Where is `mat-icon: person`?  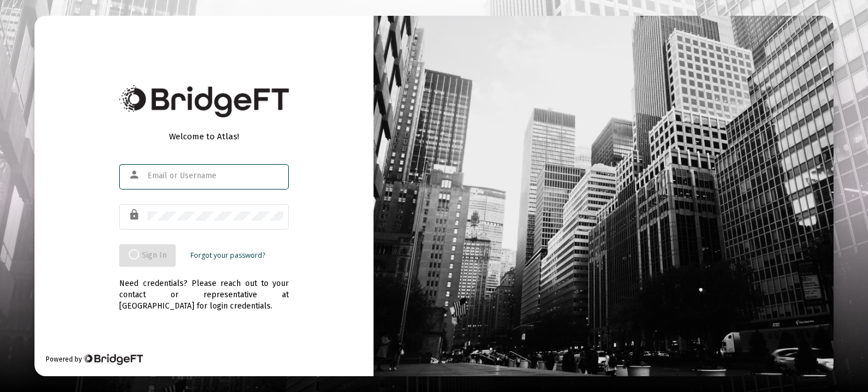 mat-icon: person is located at coordinates (135, 175).